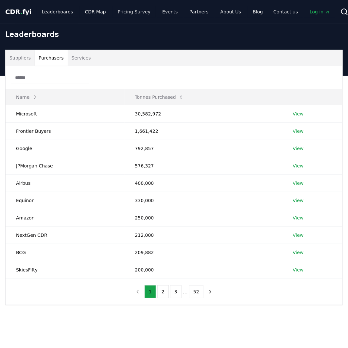  Describe the element at coordinates (134, 12) in the screenshot. I see `a: Pricing Survey` at that location.